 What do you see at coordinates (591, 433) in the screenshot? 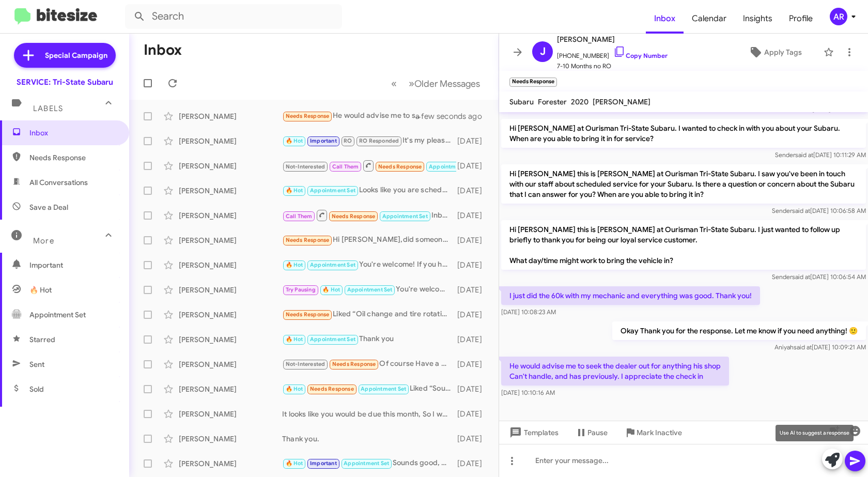
I see `button: Pause` at bounding box center [591, 433].